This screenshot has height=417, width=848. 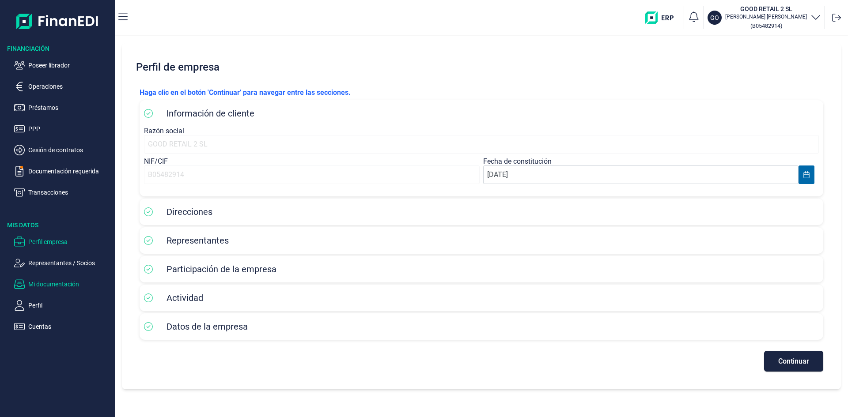 What do you see at coordinates (164, 131) in the screenshot?
I see `label: Razón social` at bounding box center [164, 131].